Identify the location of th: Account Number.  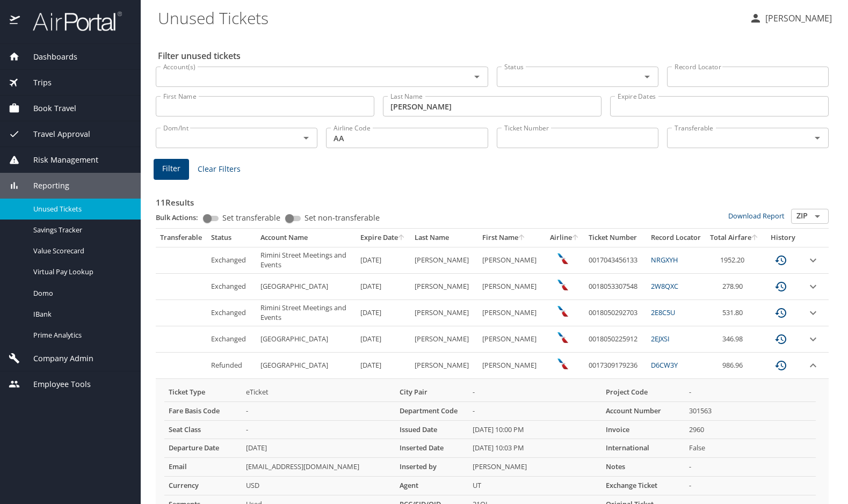
(643, 411).